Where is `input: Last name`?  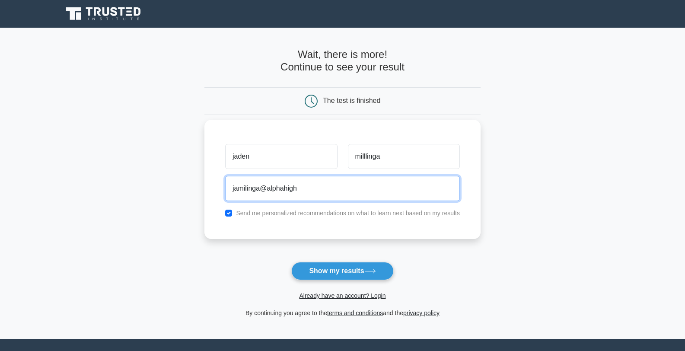
input: Last name is located at coordinates (404, 157).